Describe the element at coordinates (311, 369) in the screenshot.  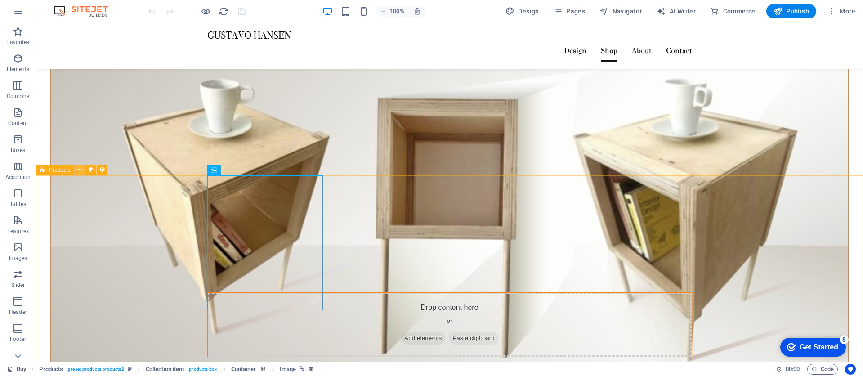
I see `i: This element is bound to a collection` at that location.